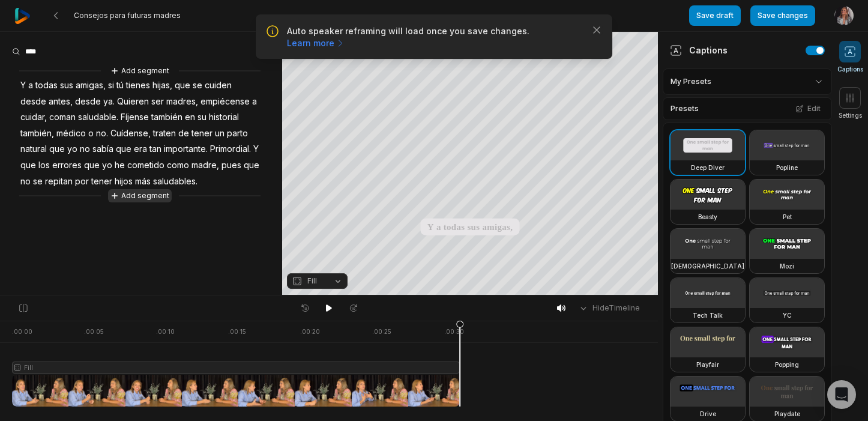 This screenshot has height=421, width=868. I want to click on span: Quieren, so click(132, 102).